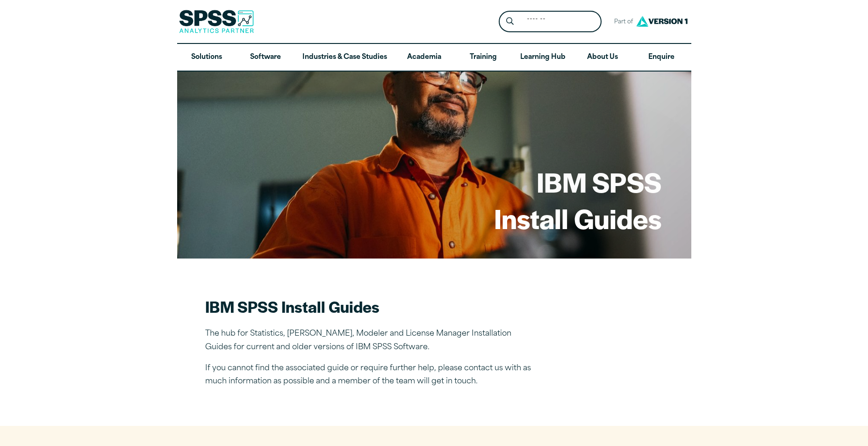  What do you see at coordinates (266, 57) in the screenshot?
I see `a: Software` at bounding box center [266, 57].